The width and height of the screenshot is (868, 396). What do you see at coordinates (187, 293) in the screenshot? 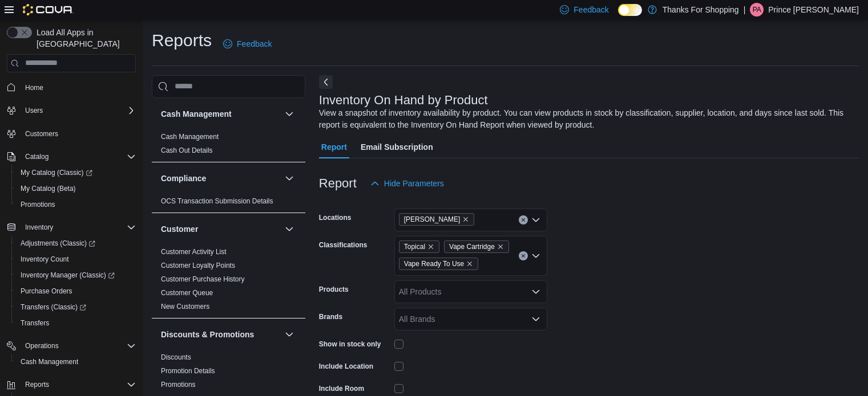
I see `a: Customer Queue` at bounding box center [187, 293].